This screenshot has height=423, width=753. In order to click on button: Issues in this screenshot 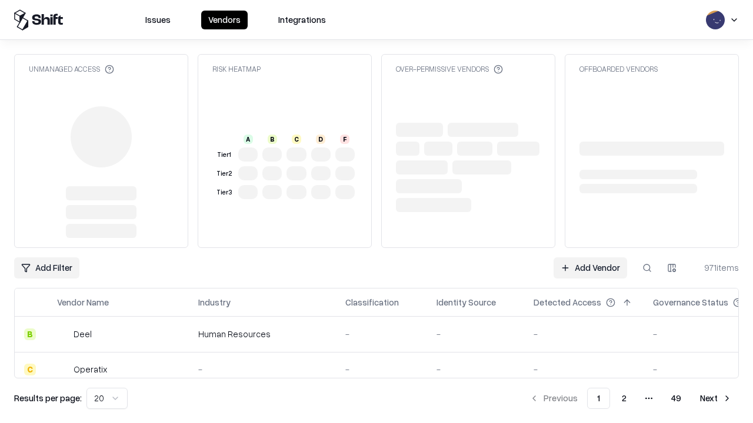, I will do `click(158, 20)`.